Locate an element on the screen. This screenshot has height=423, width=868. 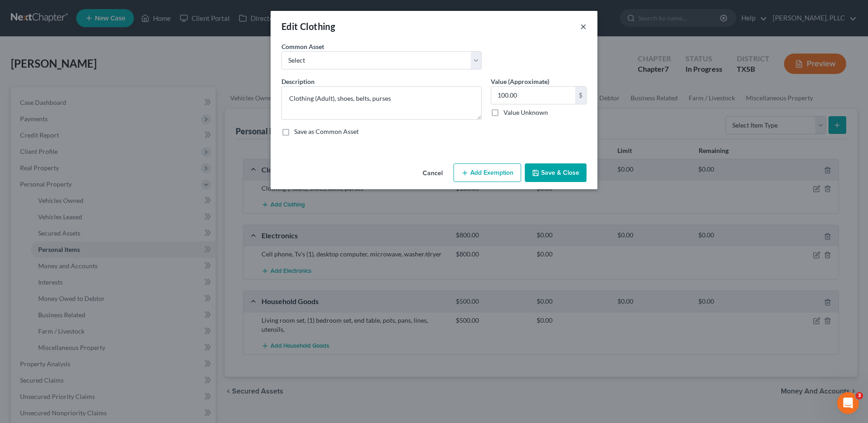
label: Common Asset is located at coordinates (303, 46).